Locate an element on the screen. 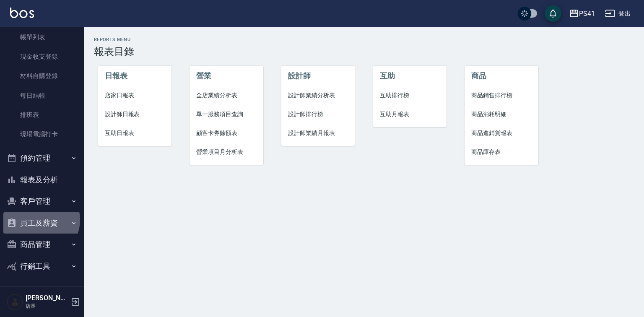 Image resolution: width=644 pixels, height=317 pixels. li: 設計師 is located at coordinates (318, 76).